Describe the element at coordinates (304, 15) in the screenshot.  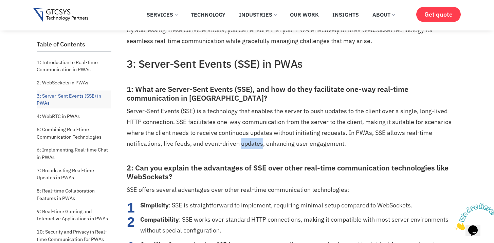
I see `a: Our Work` at that location.